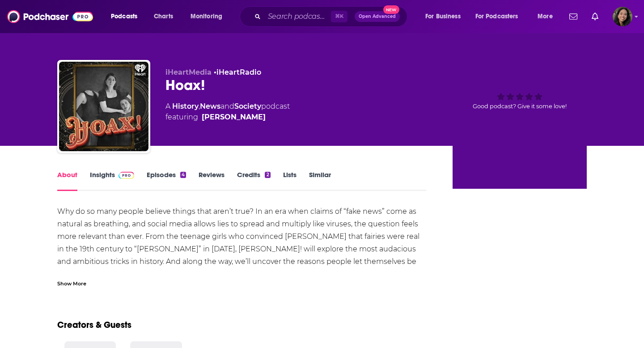 The height and width of the screenshot is (348, 644). What do you see at coordinates (163, 16) in the screenshot?
I see `a: Charts` at bounding box center [163, 16].